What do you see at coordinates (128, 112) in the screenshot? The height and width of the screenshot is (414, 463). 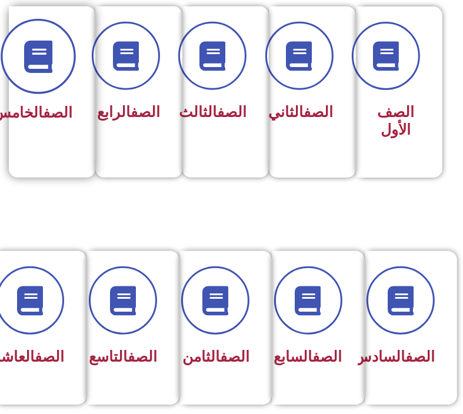 I see `span: الرابع` at bounding box center [128, 112].